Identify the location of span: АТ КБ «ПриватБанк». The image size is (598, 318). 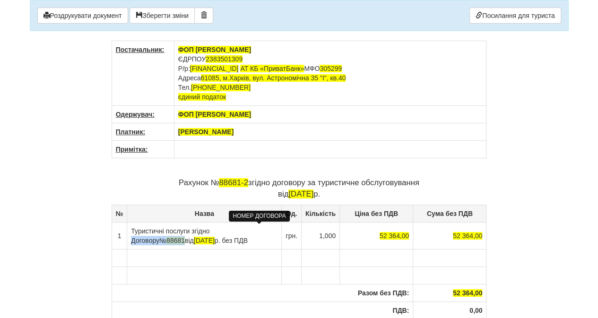
(272, 69).